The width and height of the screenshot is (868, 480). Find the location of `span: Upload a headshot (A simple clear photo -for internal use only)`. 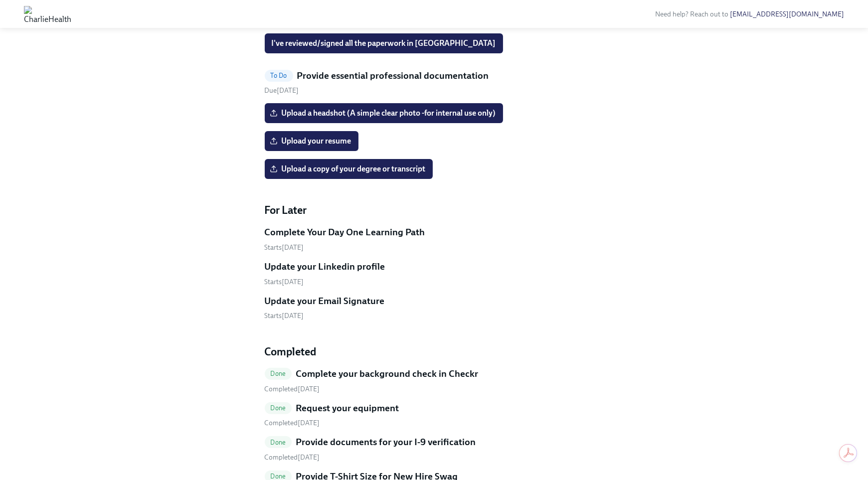

span: Upload a headshot (A simple clear photo -for internal use only) is located at coordinates (384, 113).